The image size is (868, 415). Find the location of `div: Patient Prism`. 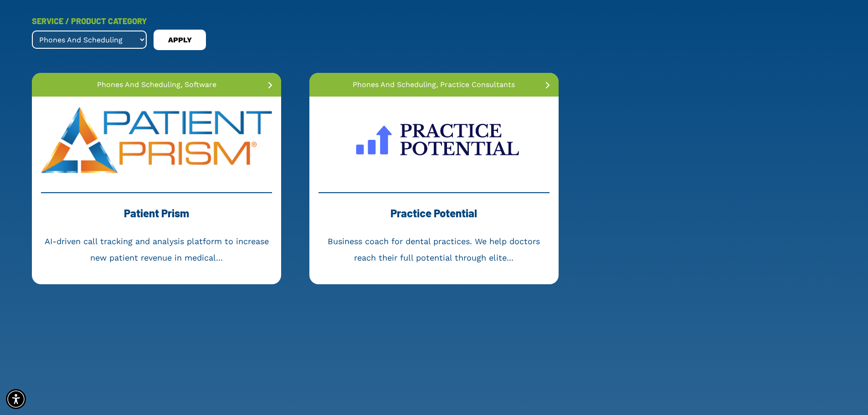

div: Patient Prism is located at coordinates (156, 218).